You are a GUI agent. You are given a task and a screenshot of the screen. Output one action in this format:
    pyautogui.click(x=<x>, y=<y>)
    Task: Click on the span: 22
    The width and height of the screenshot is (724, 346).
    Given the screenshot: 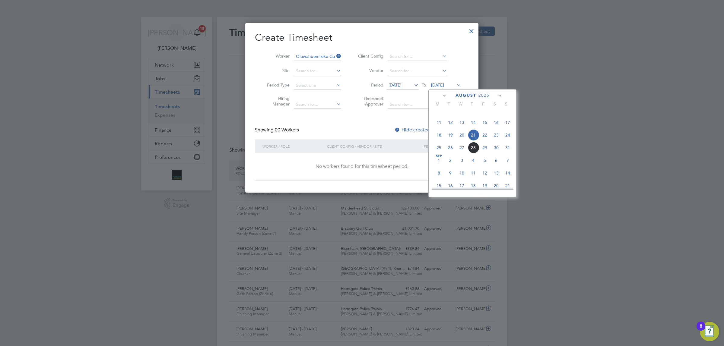 What is the action you would take?
    pyautogui.click(x=485, y=135)
    